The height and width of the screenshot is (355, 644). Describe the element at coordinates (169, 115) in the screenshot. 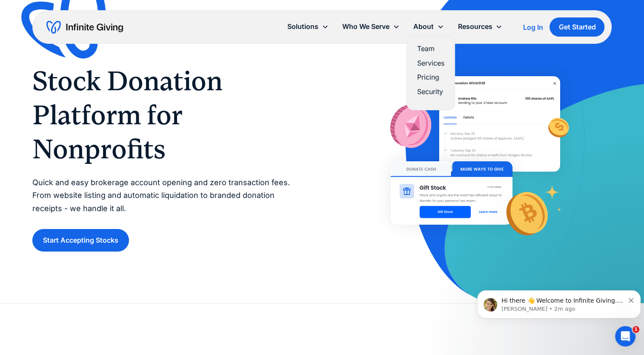

I see `h1: Stock Donation Platform for Nonprofits` at that location.